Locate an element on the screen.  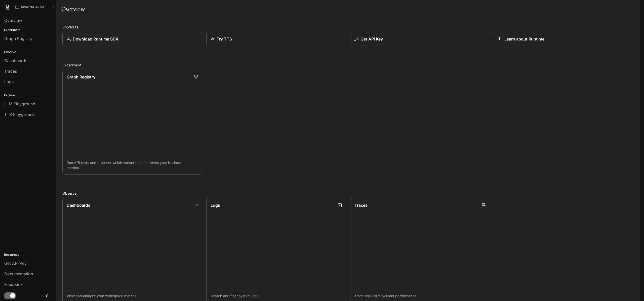
h2: Shortcuts is located at coordinates (348, 27).